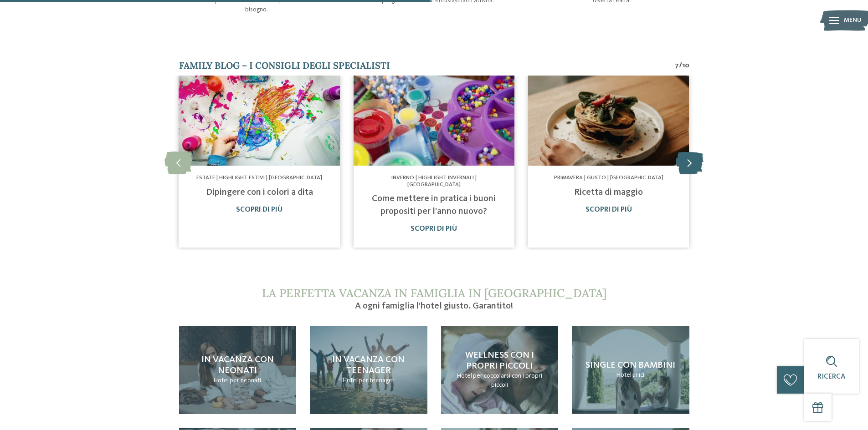  Describe the element at coordinates (376, 381) in the screenshot. I see `span: per teenager` at that location.